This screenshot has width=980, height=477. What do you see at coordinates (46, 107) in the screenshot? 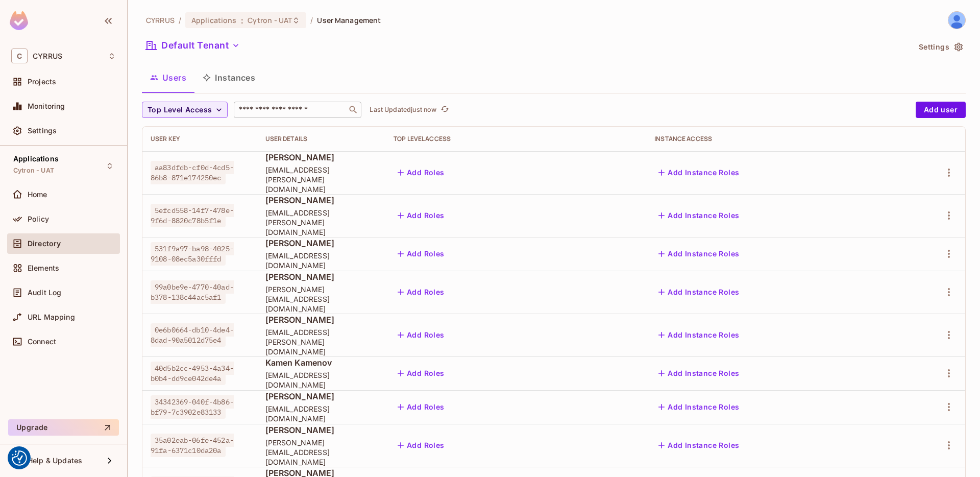
I see `span: Monitoring` at bounding box center [46, 107].